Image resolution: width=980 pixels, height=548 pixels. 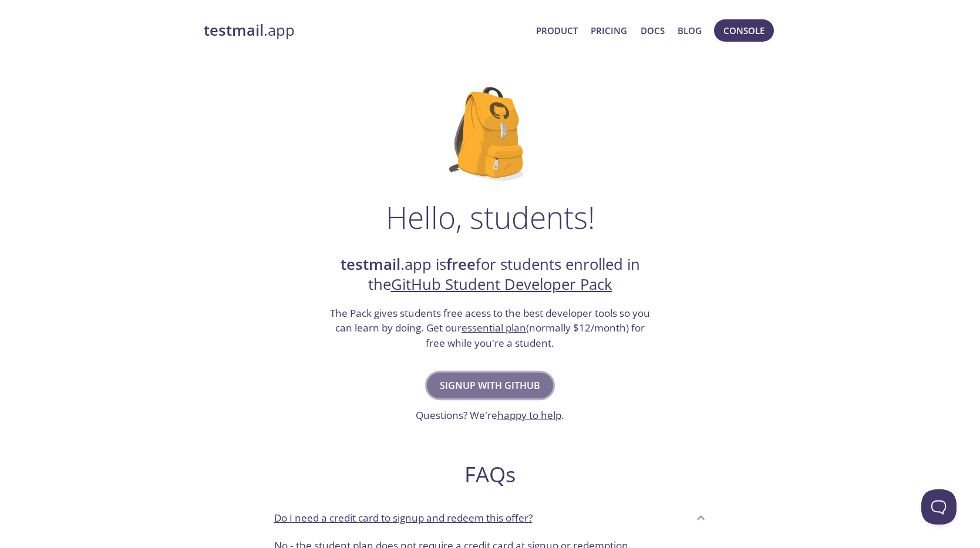 What do you see at coordinates (529, 415) in the screenshot?
I see `a: happy to help` at bounding box center [529, 415].